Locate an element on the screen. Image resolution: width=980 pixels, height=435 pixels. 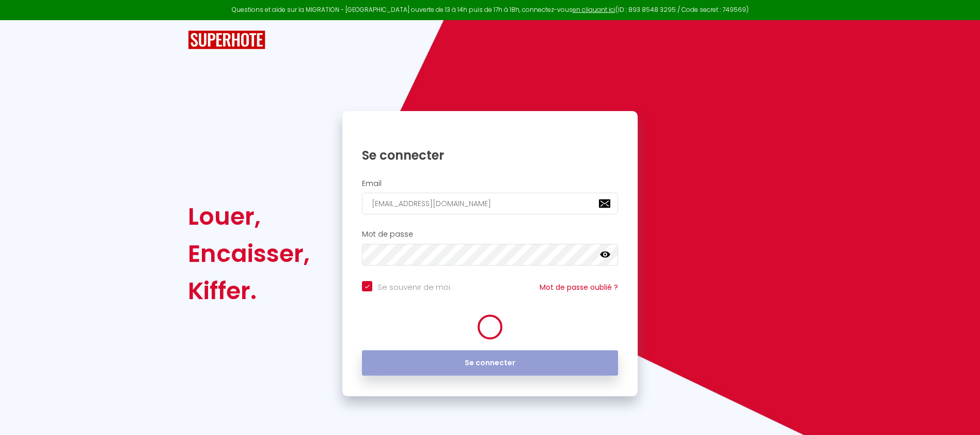
img: SuperHote logo is located at coordinates (227, 40).